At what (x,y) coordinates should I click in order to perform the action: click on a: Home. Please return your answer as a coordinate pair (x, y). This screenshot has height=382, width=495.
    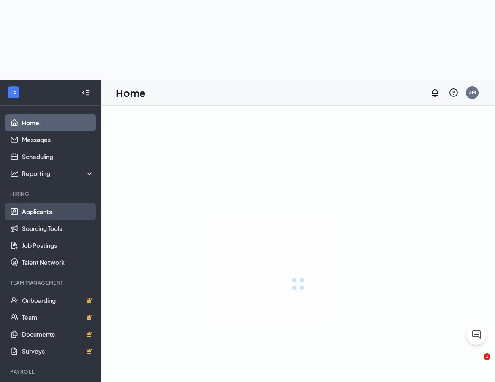
    Looking at the image, I should click on (58, 123).